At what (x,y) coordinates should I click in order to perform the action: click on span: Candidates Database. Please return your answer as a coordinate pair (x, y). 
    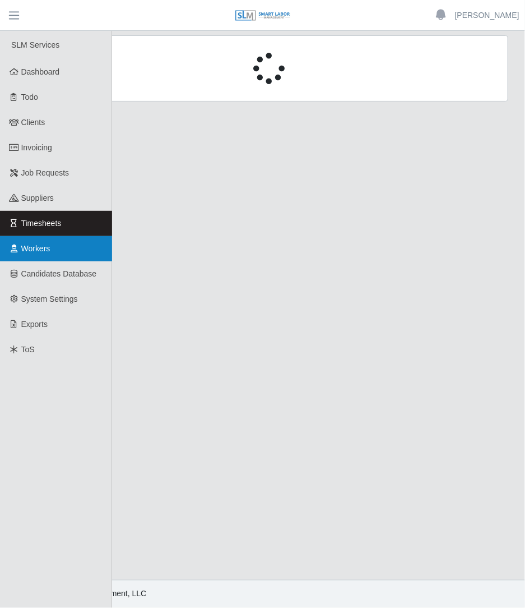
    Looking at the image, I should click on (59, 274).